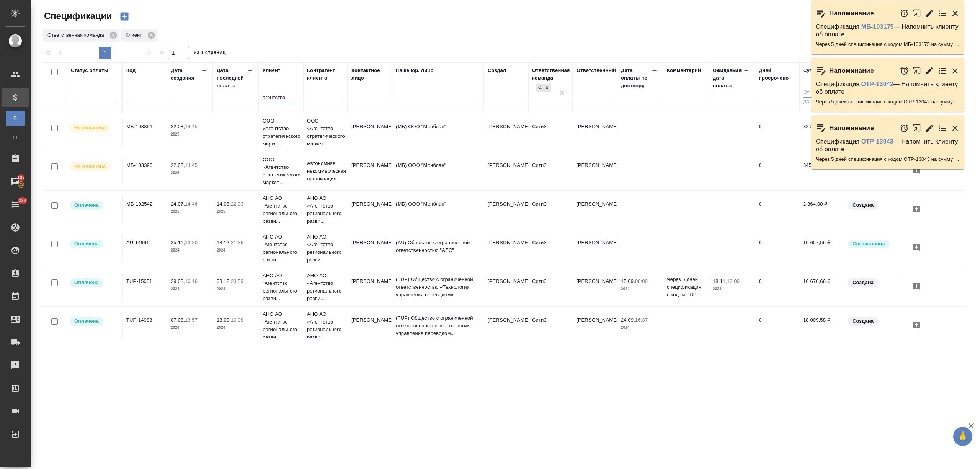 This screenshot has height=469, width=980. Describe the element at coordinates (544, 87) in the screenshot. I see `div: Сити3` at that location.